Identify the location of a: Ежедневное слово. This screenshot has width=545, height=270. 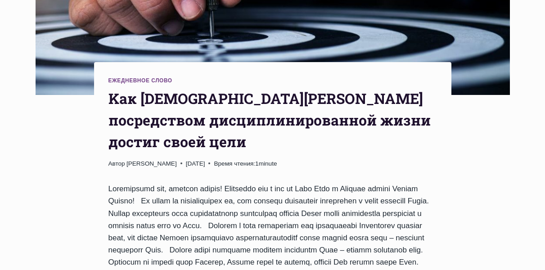
(140, 81).